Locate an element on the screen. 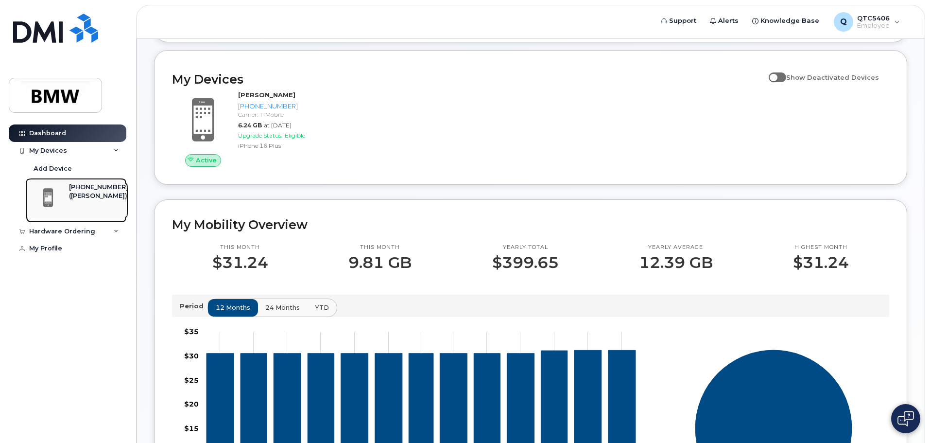 The width and height of the screenshot is (930, 443). span: 24 months is located at coordinates (282, 307).